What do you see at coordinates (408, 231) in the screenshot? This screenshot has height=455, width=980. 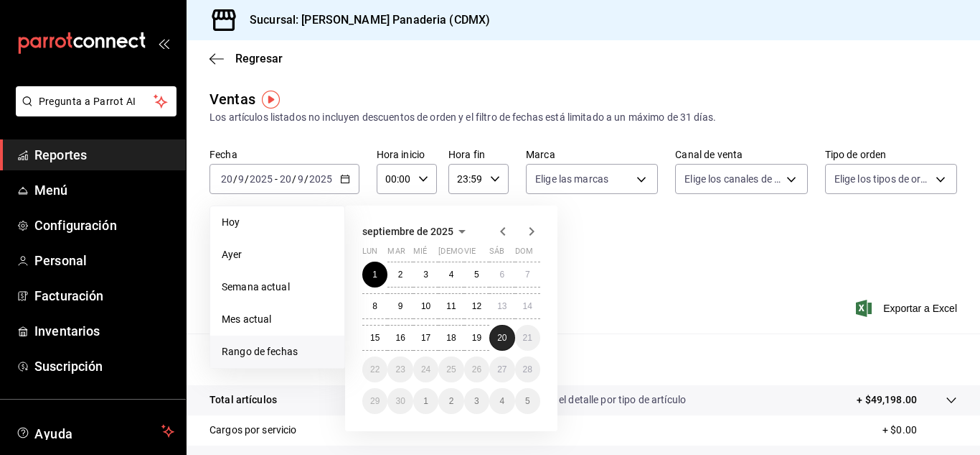 I see `span: septiembre de 2025` at bounding box center [408, 231].